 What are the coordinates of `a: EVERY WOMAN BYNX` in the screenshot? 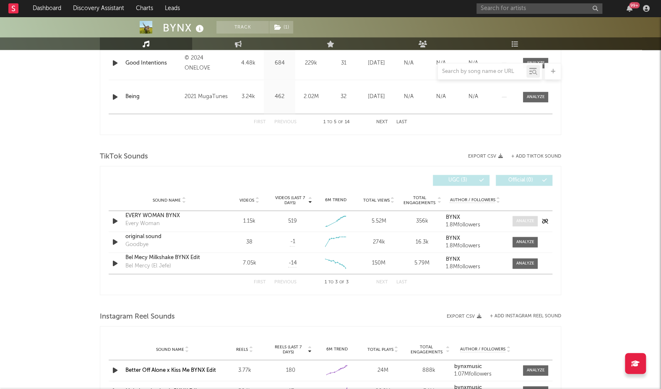 It's located at (169, 216).